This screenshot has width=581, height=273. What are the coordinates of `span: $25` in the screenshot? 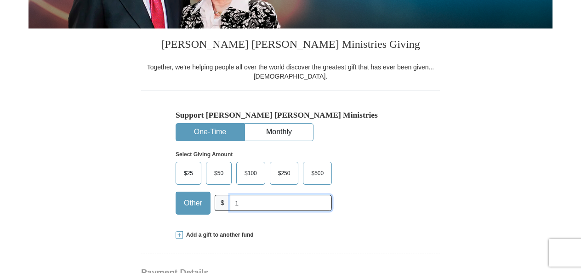 It's located at (189, 173).